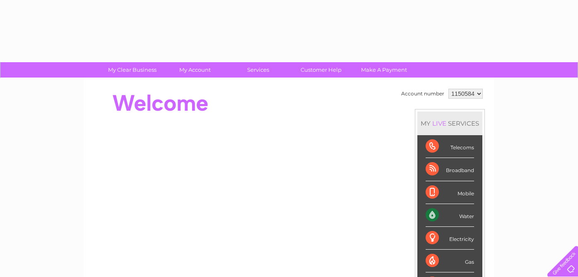 The height and width of the screenshot is (277, 578). What do you see at coordinates (258, 70) in the screenshot?
I see `a: Services` at bounding box center [258, 70].